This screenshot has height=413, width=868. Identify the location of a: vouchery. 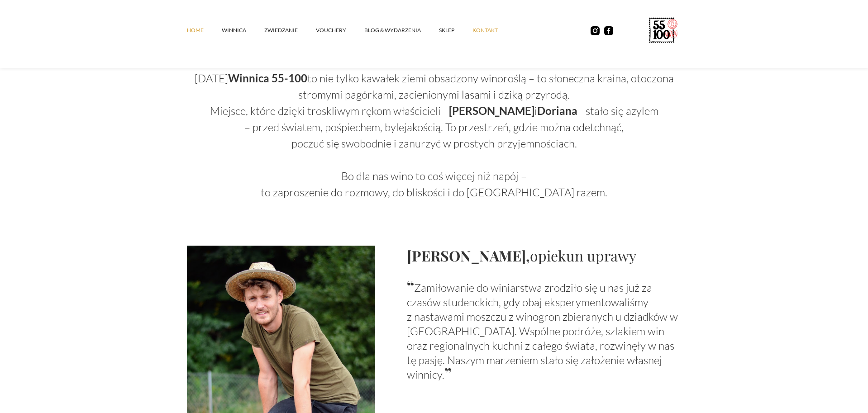
(340, 30).